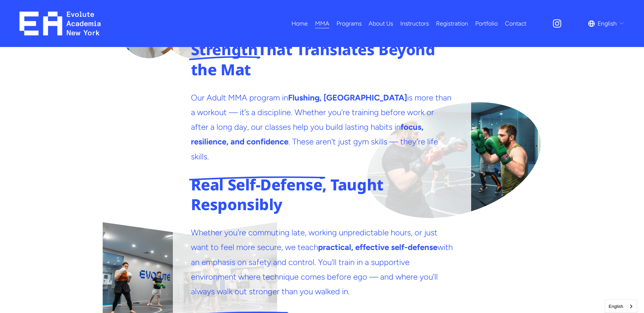 The height and width of the screenshot is (313, 644). I want to click on a: Instagram, so click(557, 24).